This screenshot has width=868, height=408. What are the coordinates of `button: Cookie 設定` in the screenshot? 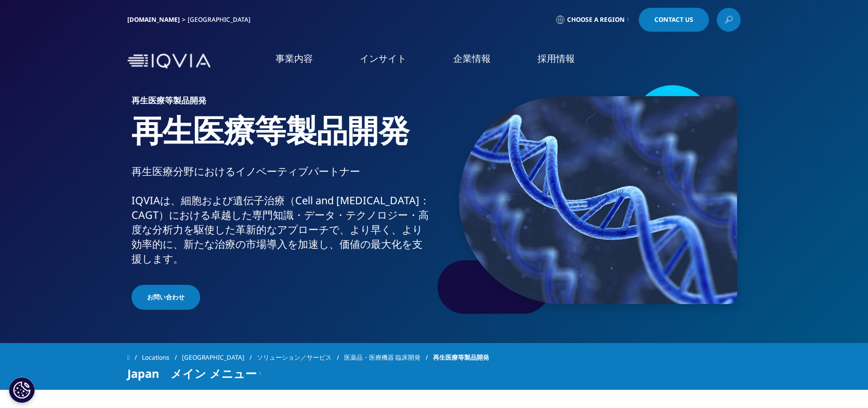 It's located at (22, 390).